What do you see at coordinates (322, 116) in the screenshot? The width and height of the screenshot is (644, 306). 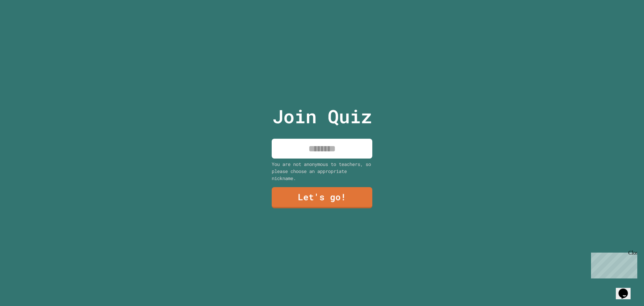 I see `p: Join Quiz` at bounding box center [322, 116].